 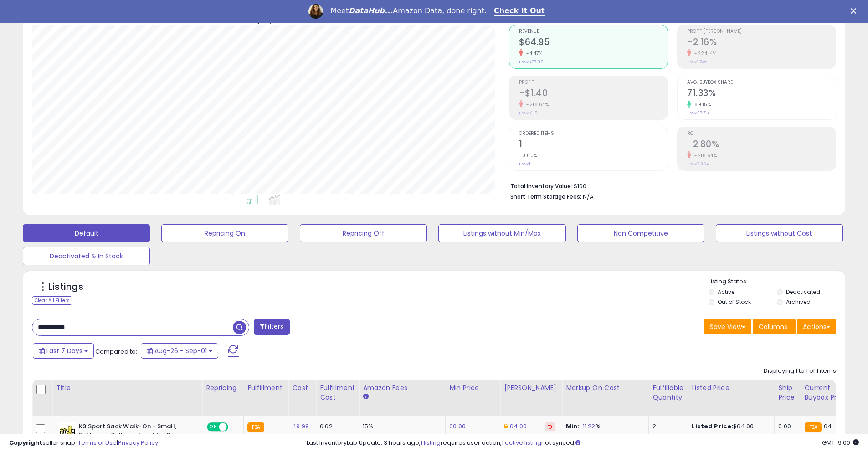 I want to click on small: 0.00%, so click(x=528, y=155).